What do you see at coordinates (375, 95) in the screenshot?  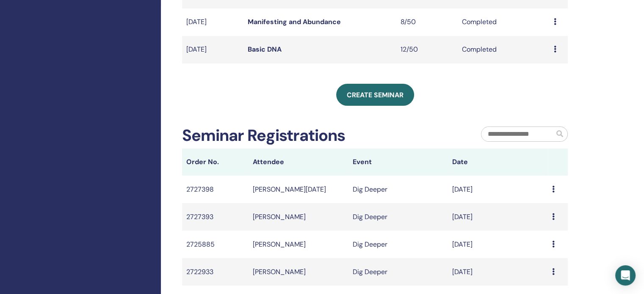 I see `a: Create seminar` at bounding box center [375, 95].